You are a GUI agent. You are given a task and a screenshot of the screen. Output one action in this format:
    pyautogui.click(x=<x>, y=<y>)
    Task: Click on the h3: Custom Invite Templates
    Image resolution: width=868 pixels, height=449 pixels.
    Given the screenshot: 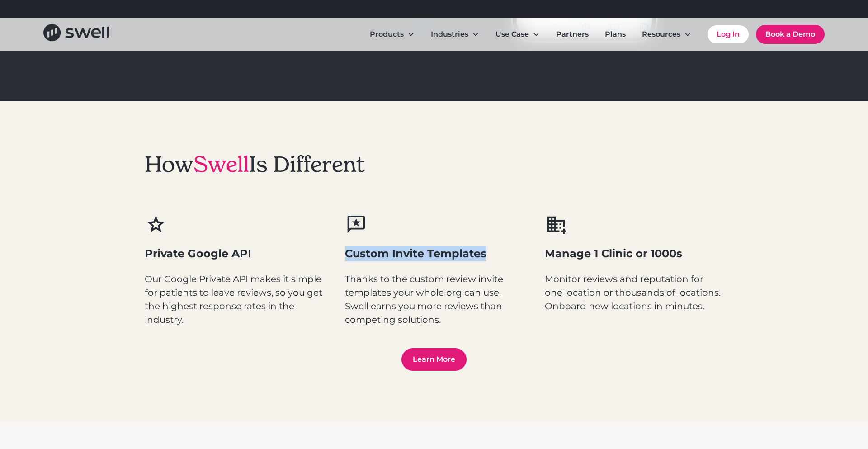 What is the action you would take?
    pyautogui.click(x=434, y=254)
    